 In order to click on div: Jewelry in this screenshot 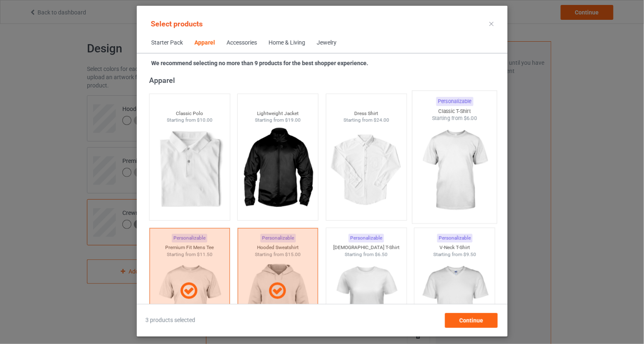, I will do `click(326, 43)`.